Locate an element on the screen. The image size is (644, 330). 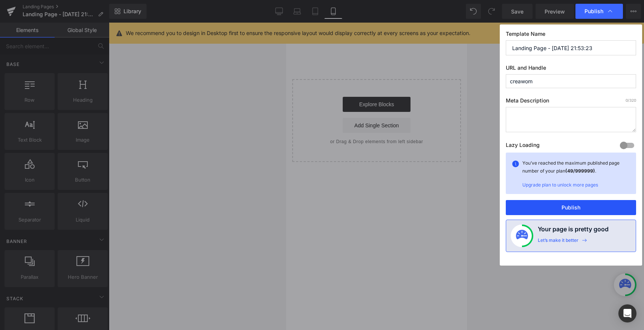
button: Publish is located at coordinates (571, 208).